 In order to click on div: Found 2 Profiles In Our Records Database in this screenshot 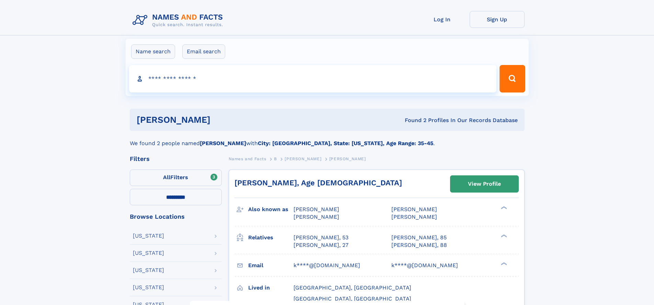, I will do `click(413, 120)`.